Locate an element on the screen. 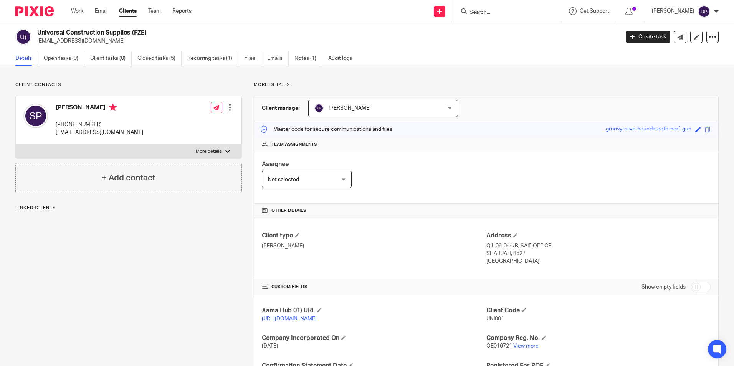 The height and width of the screenshot is (366, 734). a: Team is located at coordinates (154, 11).